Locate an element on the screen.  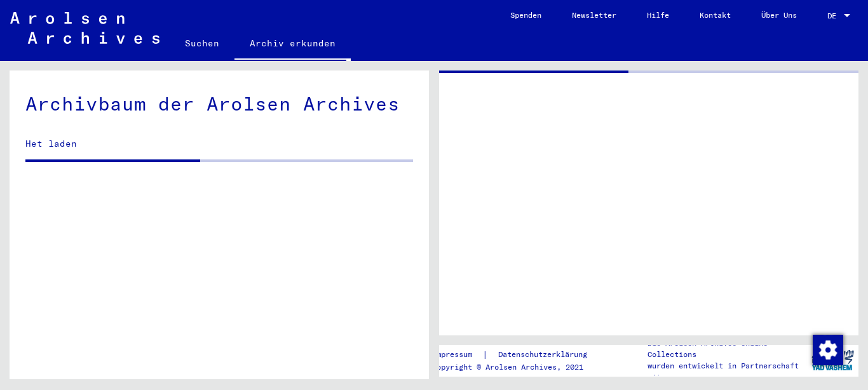
div: Archivbaum der Arolsen Archives is located at coordinates (220, 103).